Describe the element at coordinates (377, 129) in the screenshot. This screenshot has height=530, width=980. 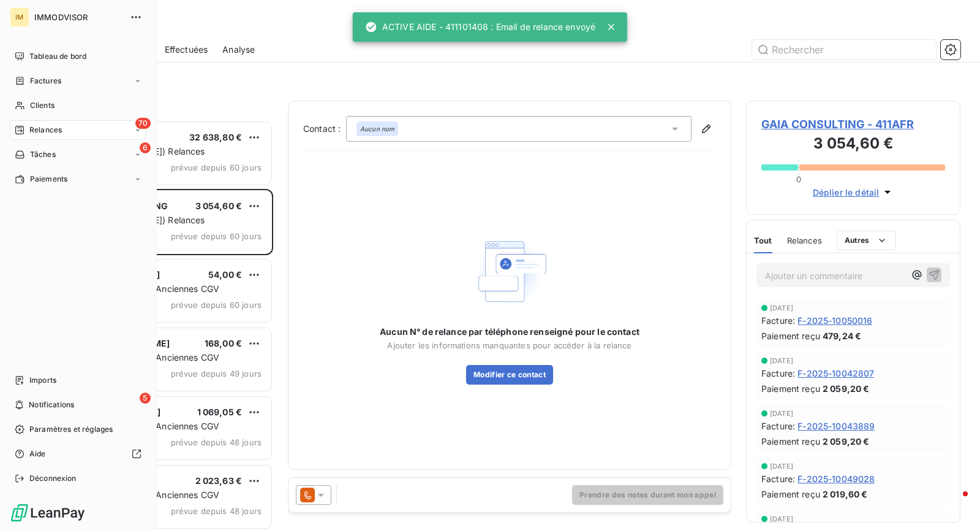
I see `em: Aucun nom` at that location.